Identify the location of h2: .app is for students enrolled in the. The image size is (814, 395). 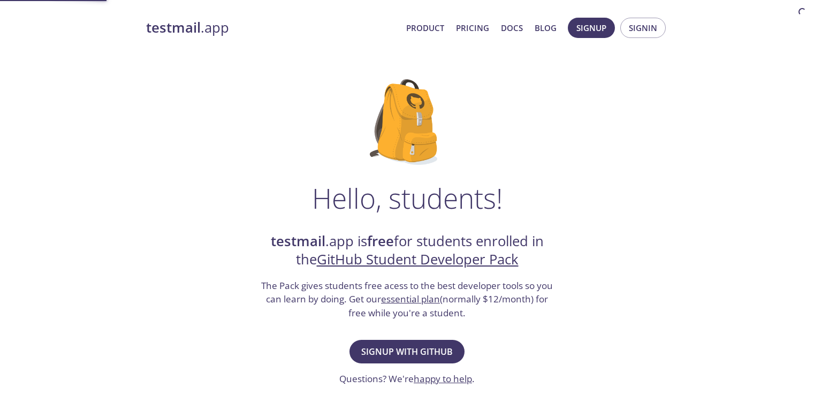
(407, 250).